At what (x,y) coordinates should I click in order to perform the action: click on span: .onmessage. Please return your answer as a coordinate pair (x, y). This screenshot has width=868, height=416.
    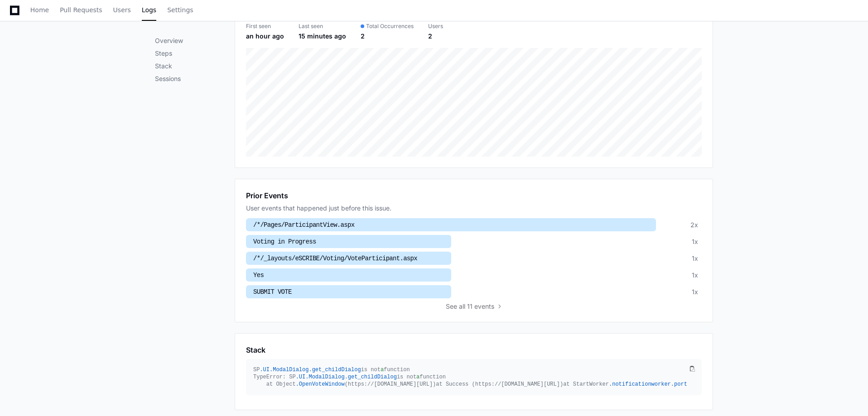
    Looking at the image, I should click on (704, 384).